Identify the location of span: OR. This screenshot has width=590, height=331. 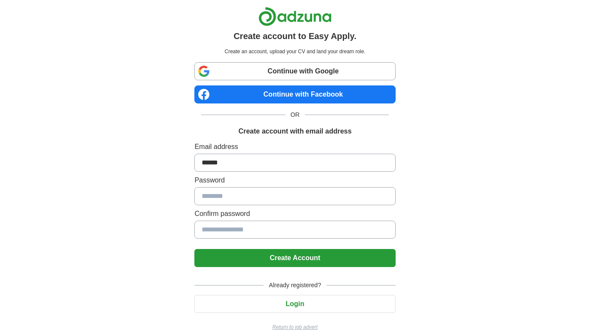
(295, 115).